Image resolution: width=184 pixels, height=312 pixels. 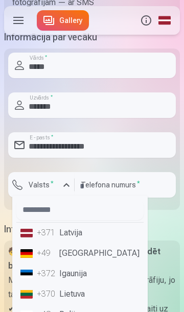 What do you see at coordinates (92, 37) in the screenshot?
I see `h5: Informācija par vecāku` at bounding box center [92, 37].